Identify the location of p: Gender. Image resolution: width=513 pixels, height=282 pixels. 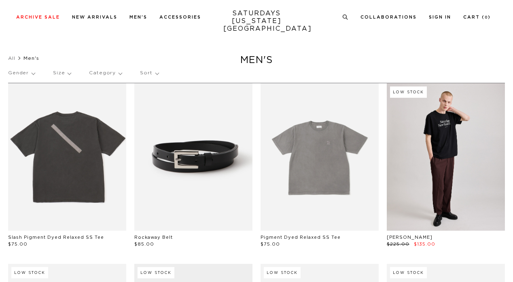
(21, 73).